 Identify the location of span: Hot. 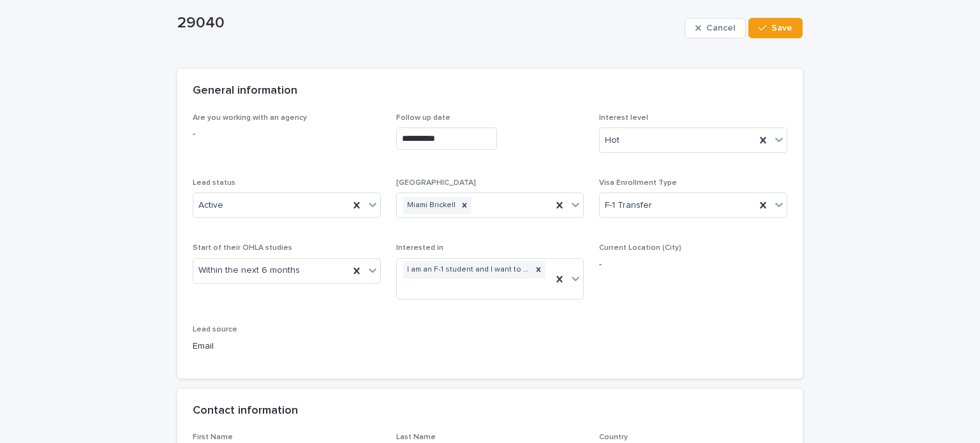
(612, 140).